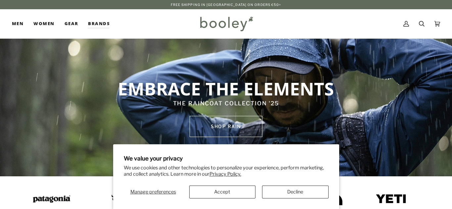  What do you see at coordinates (99, 24) in the screenshot?
I see `div: Brands` at bounding box center [99, 24].